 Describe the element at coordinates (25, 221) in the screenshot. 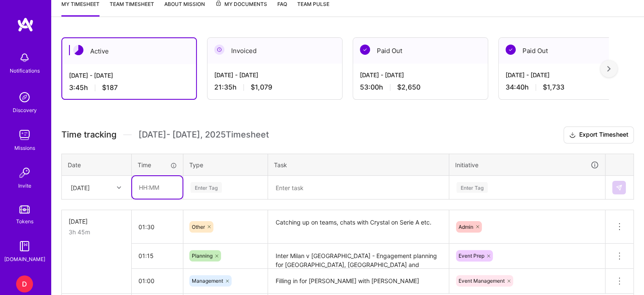

I see `div: Tokens` at that location.